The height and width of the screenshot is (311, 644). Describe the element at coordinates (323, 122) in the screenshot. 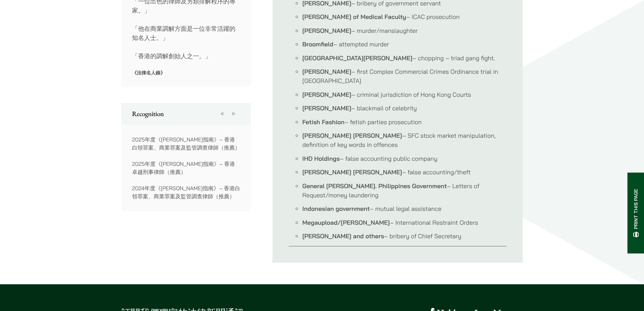

I see `strong: Fetish Fashion` at that location.